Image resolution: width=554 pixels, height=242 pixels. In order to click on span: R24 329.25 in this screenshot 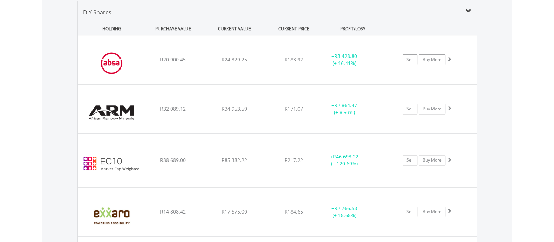, I will do `click(234, 59)`.